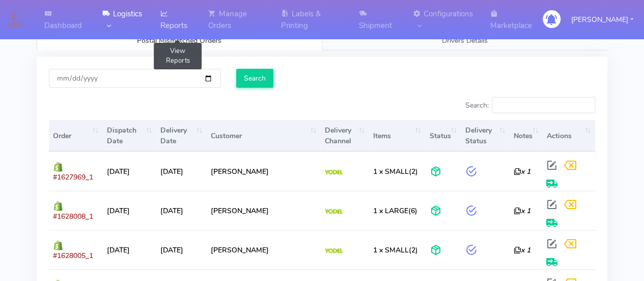 The width and height of the screenshot is (644, 281). I want to click on span: 1 x LARGE, so click(391, 210).